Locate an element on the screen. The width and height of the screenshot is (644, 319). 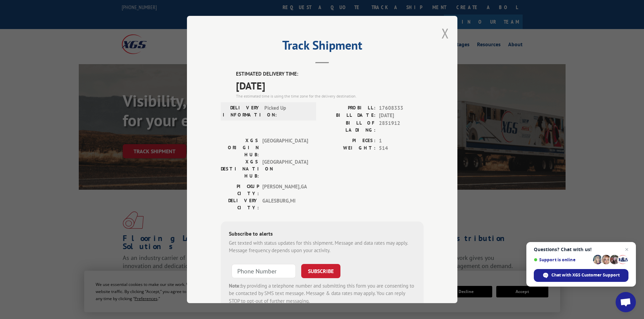
label: DELIVERY CITY: is located at coordinates (240, 204).